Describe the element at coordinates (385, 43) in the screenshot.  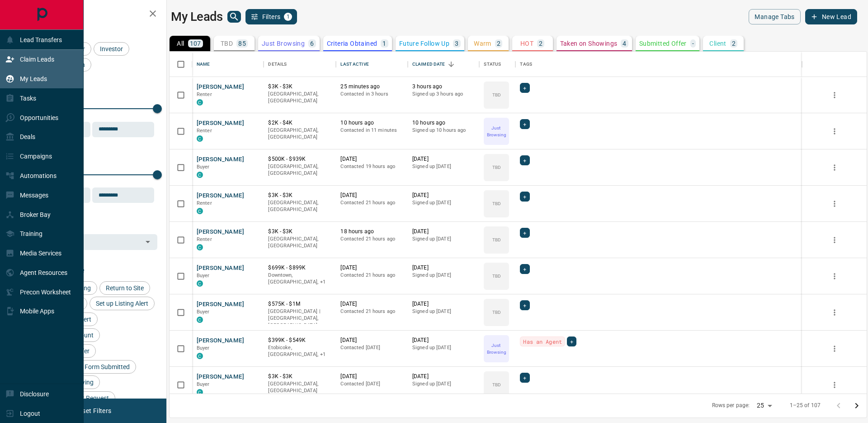
I see `p: 1` at that location.